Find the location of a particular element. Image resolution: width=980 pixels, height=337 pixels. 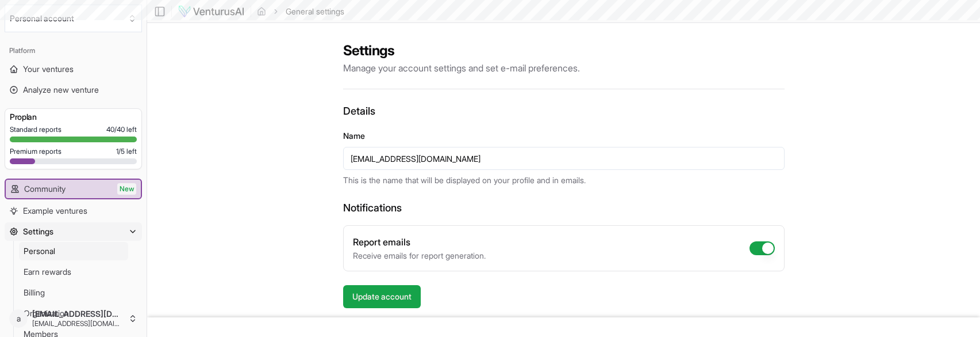

a: Analyze new venture is located at coordinates (73, 89).